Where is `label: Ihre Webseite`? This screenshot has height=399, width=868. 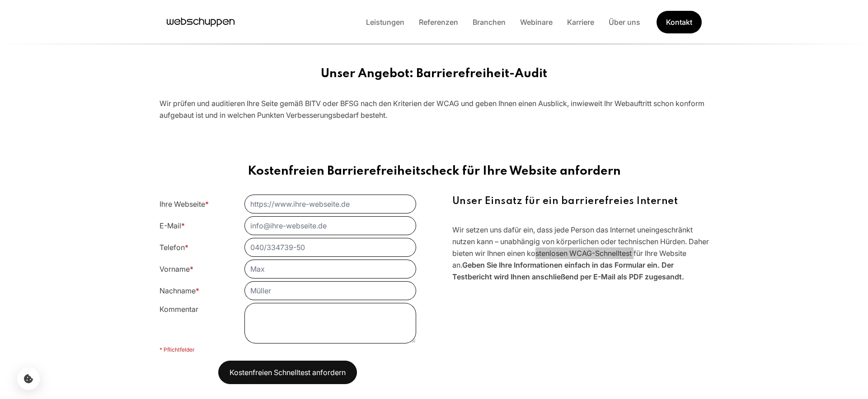 label: Ihre Webseite is located at coordinates (184, 204).